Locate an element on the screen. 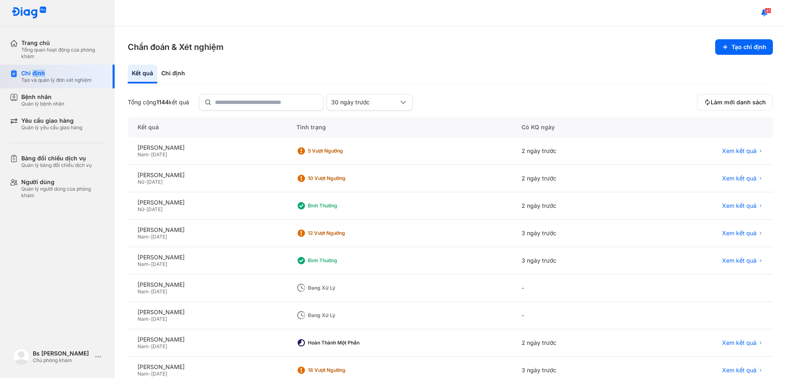 This screenshot has width=786, height=378. span: 41 is located at coordinates (768, 11).